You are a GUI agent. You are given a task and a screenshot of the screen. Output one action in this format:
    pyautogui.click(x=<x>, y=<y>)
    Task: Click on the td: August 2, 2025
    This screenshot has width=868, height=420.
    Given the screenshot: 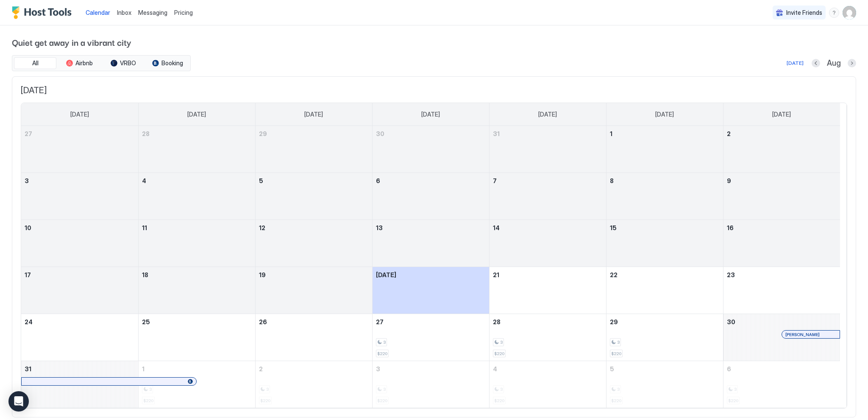 What is the action you would take?
    pyautogui.click(x=781, y=149)
    